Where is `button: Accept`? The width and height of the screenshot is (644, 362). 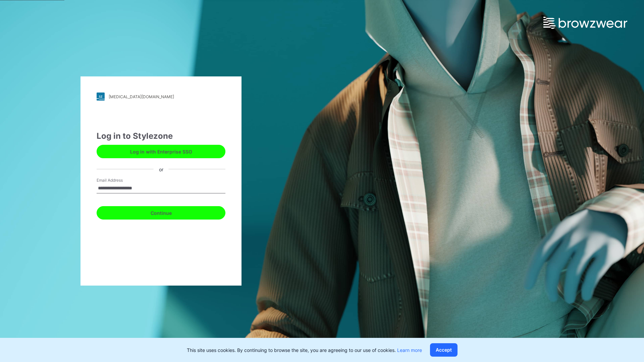 button: Accept is located at coordinates (444, 349).